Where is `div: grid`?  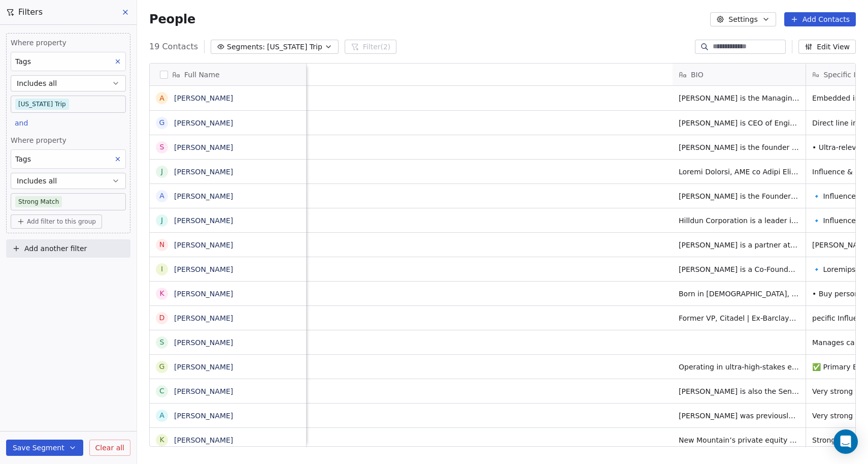 div: grid is located at coordinates (228, 266).